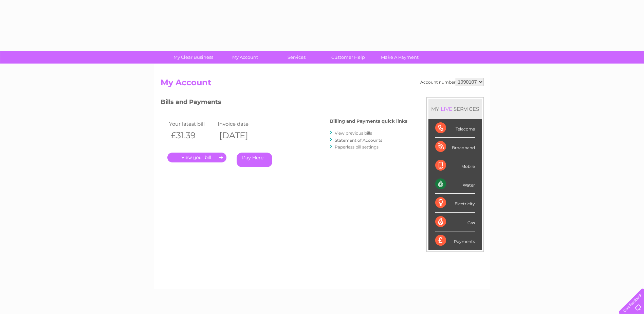 This screenshot has width=644, height=314. What do you see at coordinates (348, 57) in the screenshot?
I see `a: Customer Help` at bounding box center [348, 57].